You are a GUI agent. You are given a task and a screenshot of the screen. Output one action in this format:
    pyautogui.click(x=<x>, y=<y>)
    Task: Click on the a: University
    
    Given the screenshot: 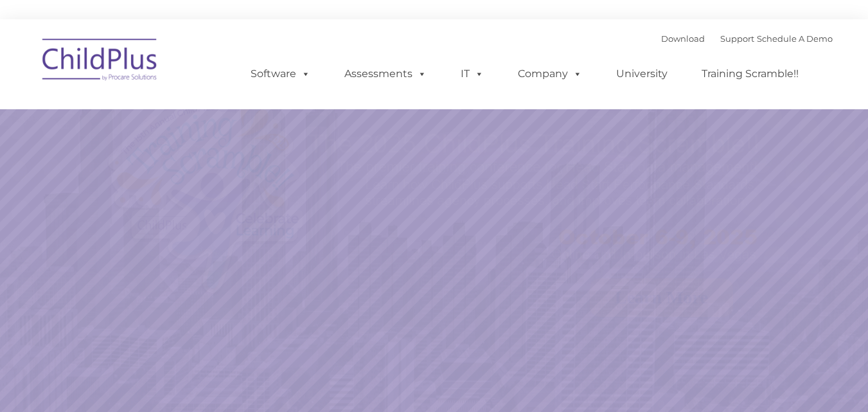 What is the action you would take?
    pyautogui.click(x=642, y=74)
    